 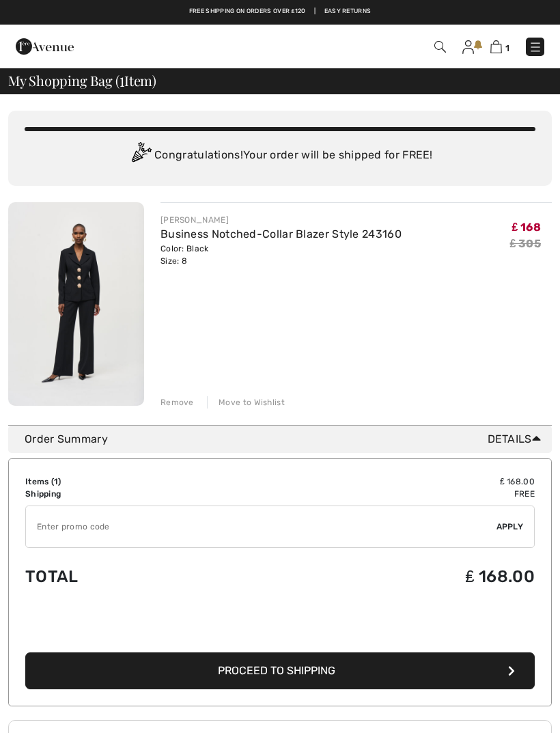 I want to click on img: 1ère Avenue, so click(x=45, y=46).